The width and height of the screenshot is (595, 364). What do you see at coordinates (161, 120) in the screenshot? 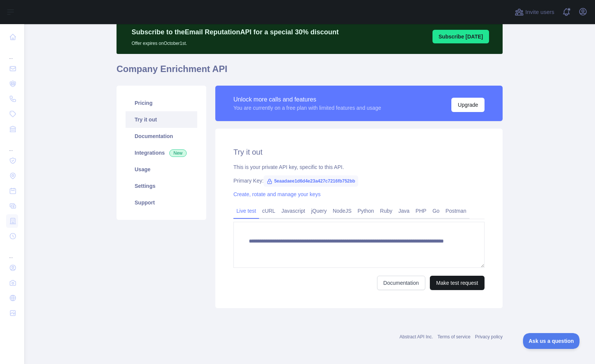
I see `a: Try it out` at bounding box center [161, 120].